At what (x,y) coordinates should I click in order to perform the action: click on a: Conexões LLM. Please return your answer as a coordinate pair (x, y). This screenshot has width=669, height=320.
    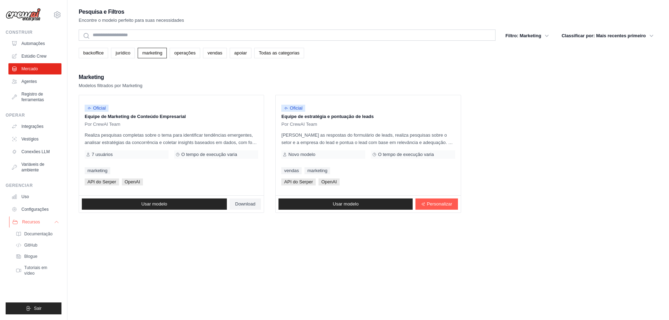
    Looking at the image, I should click on (35, 152).